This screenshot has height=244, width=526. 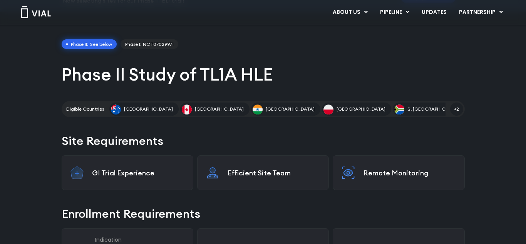 What do you see at coordinates (263, 74) in the screenshot?
I see `h1: Phase II Study of TL1A HLE` at bounding box center [263, 74].